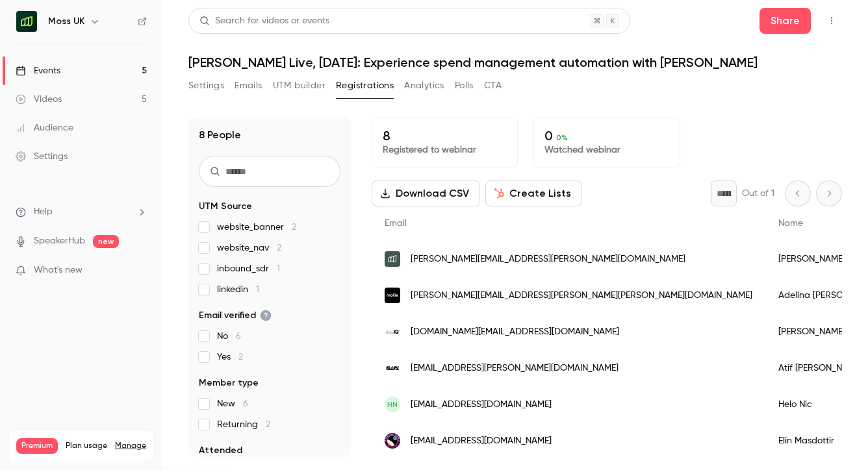 This screenshot has height=470, width=868. Describe the element at coordinates (86, 446) in the screenshot. I see `span: Plan usage` at that location.